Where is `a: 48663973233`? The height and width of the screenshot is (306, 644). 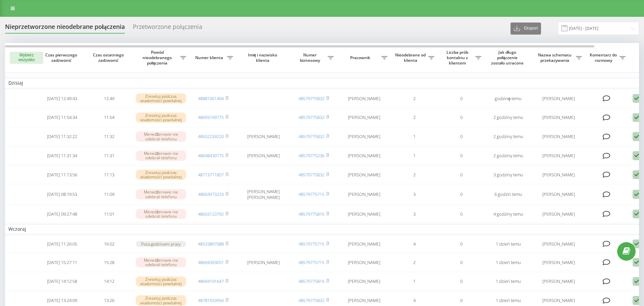 a: 48663973233 is located at coordinates (210, 194).